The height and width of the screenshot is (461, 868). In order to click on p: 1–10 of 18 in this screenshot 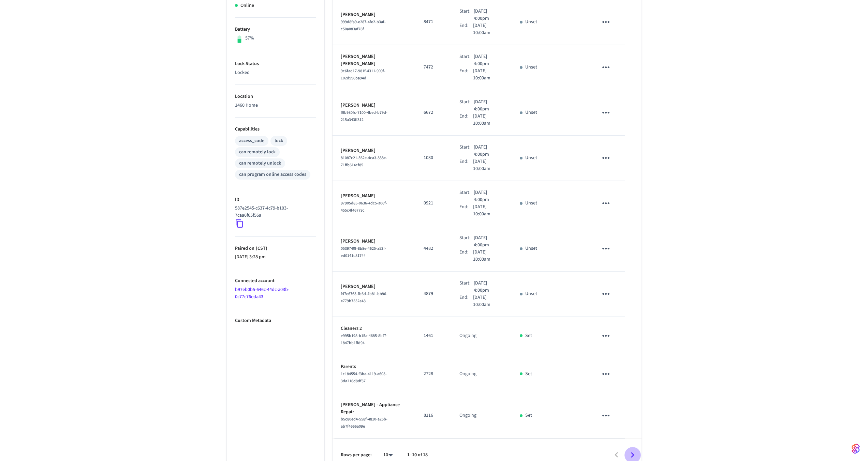, I will do `click(418, 455)`.